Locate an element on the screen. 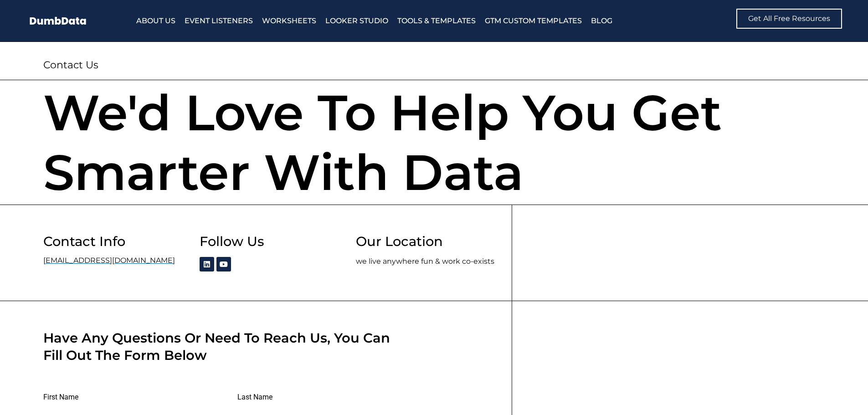 This screenshot has height=415, width=868. nav: Menu is located at coordinates (406, 21).